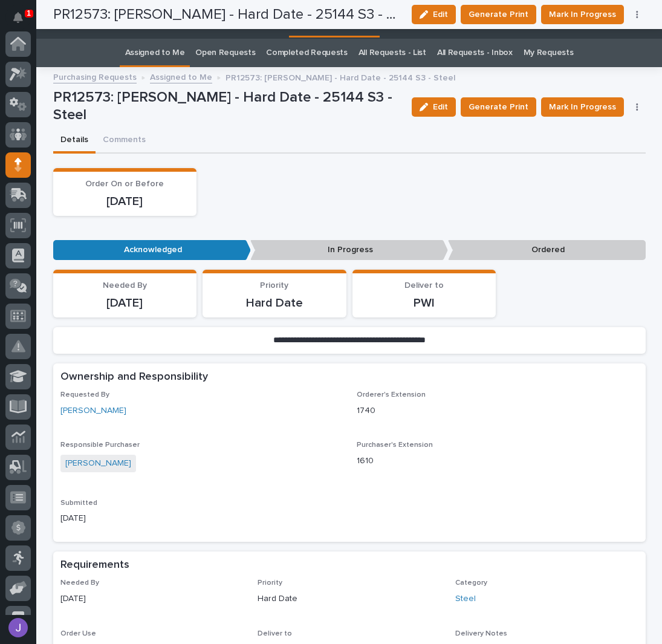  What do you see at coordinates (434, 107) in the screenshot?
I see `button: Edit` at bounding box center [434, 107].